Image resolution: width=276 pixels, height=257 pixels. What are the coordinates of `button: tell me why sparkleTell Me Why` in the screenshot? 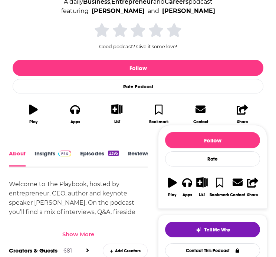 It's located at (213, 230).